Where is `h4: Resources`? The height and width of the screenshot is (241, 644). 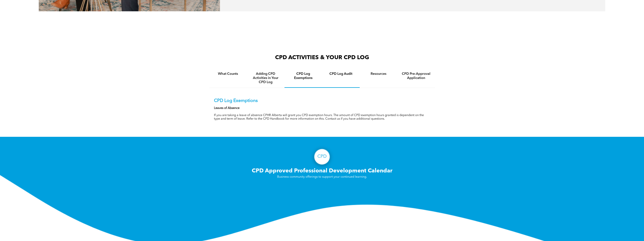 h4: Resources is located at coordinates (379, 74).